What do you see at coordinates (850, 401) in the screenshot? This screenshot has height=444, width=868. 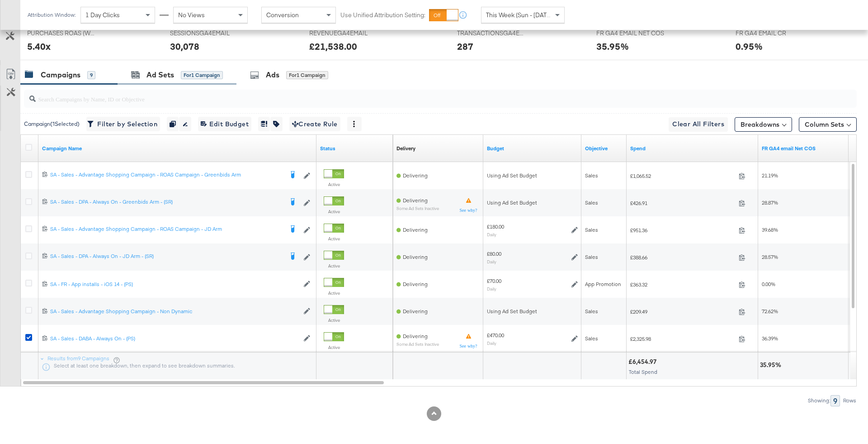 I see `div: Rows` at bounding box center [850, 401].